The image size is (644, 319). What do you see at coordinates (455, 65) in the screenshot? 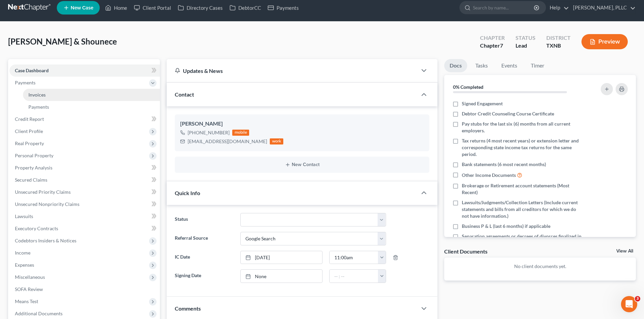
I see `a: Docs` at bounding box center [455, 65].